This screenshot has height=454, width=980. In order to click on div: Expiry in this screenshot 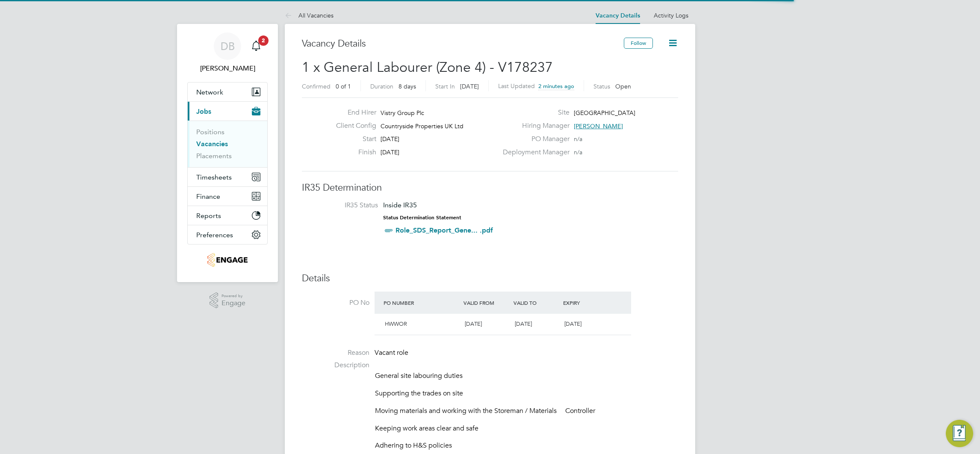, I will do `click(586, 303)`.